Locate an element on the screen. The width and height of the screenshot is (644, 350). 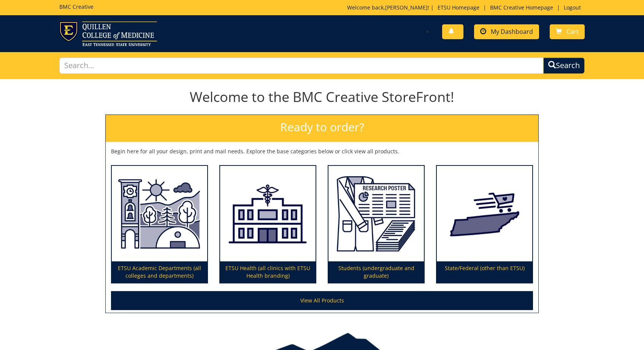
img: ETSU Health (all clinics with ETSU Health branding) is located at coordinates (268, 214).